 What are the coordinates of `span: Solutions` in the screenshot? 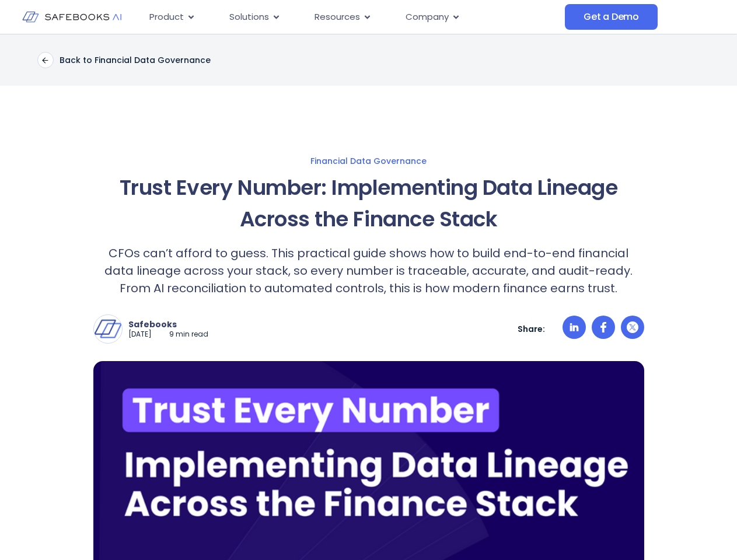 It's located at (249, 17).